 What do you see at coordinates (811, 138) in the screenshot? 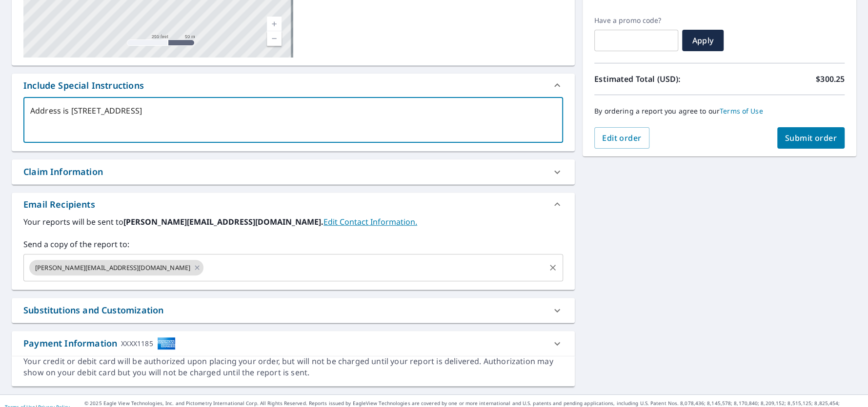
I see `button: Submit order` at bounding box center [811, 138].